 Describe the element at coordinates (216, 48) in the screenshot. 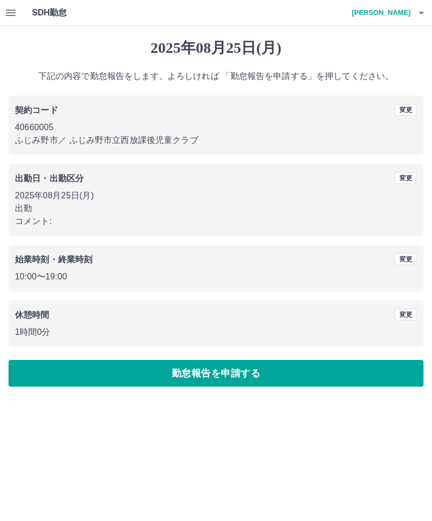

I see `h1: 2025年08月25日(月)` at that location.